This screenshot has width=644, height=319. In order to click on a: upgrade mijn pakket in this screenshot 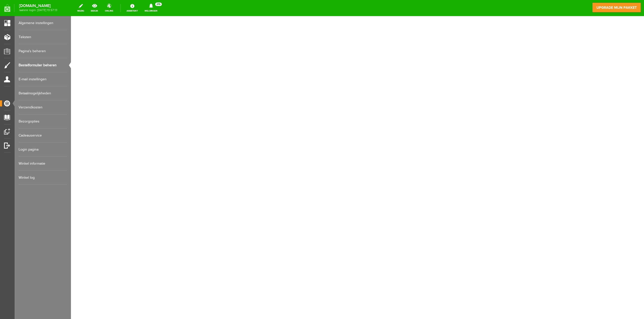, I will do `click(617, 8)`.